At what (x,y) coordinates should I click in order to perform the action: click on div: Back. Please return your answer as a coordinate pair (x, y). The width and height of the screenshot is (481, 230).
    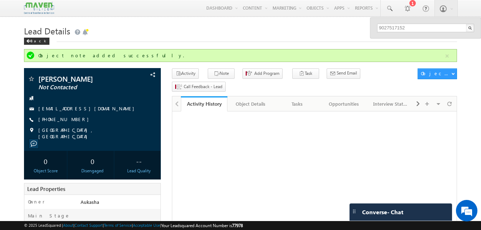
    Looking at the image, I should click on (37, 41).